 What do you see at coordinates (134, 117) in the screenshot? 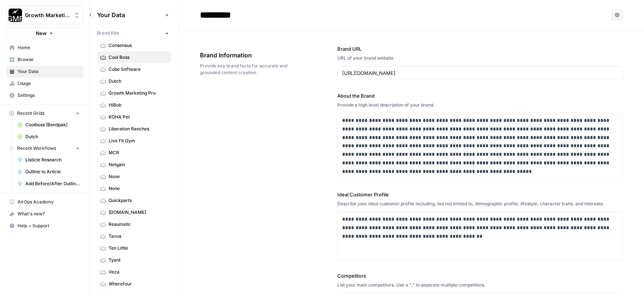
I see `a: KOHA Pet` at bounding box center [134, 117].